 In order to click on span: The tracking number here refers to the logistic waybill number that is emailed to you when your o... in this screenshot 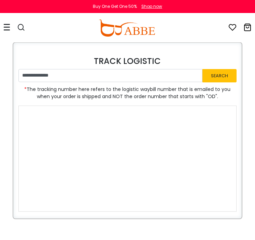, I will do `click(127, 93)`.